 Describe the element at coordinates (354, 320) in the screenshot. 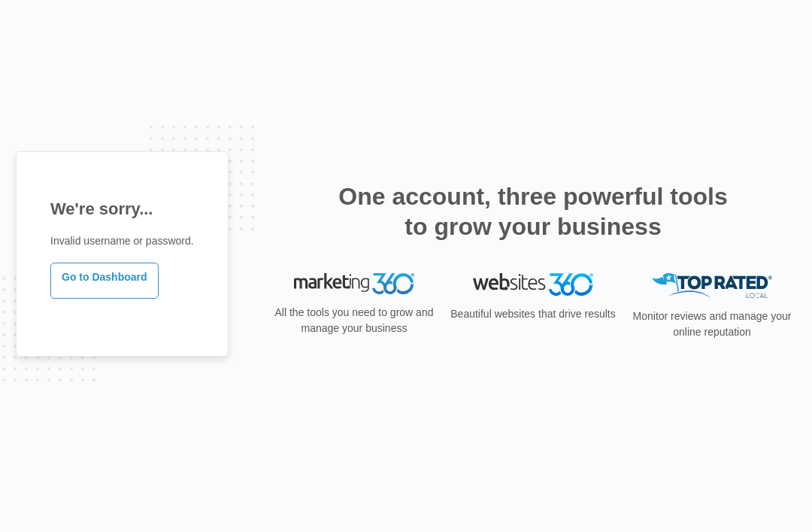

I see `p: All the tools you need to grow and manage your business` at that location.